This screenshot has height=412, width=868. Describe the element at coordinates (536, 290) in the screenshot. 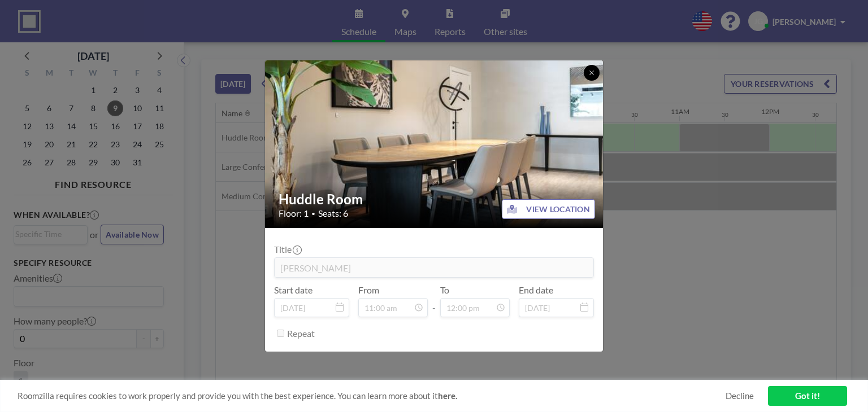

I see `label: End date` at that location.